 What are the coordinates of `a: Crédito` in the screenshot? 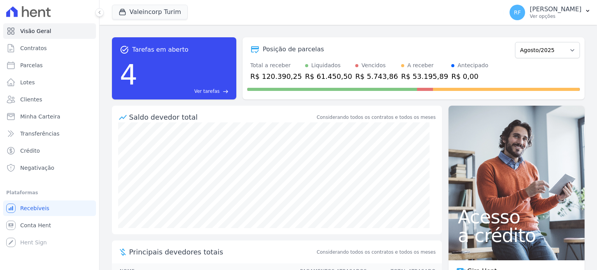 It's located at (49, 151).